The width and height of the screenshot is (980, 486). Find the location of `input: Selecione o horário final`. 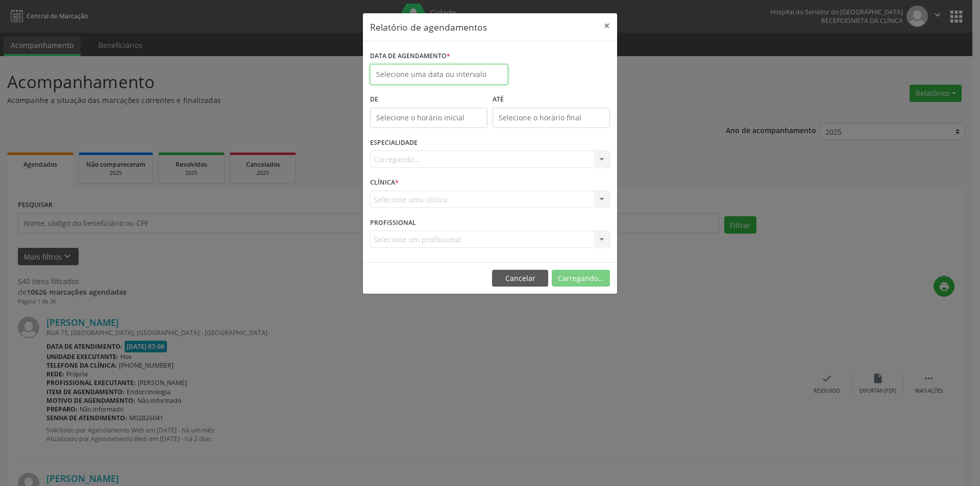

input: Selecione o horário final is located at coordinates (551, 118).